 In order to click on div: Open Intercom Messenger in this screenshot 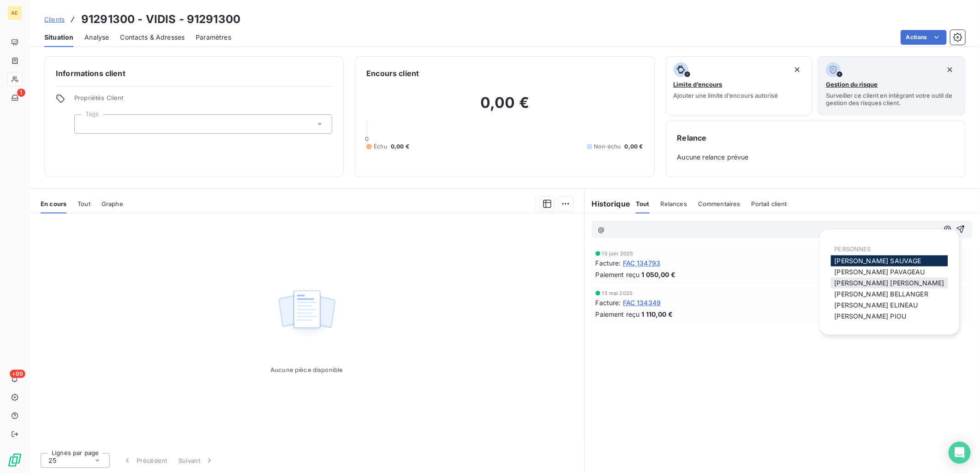, I will do `click(960, 452)`.